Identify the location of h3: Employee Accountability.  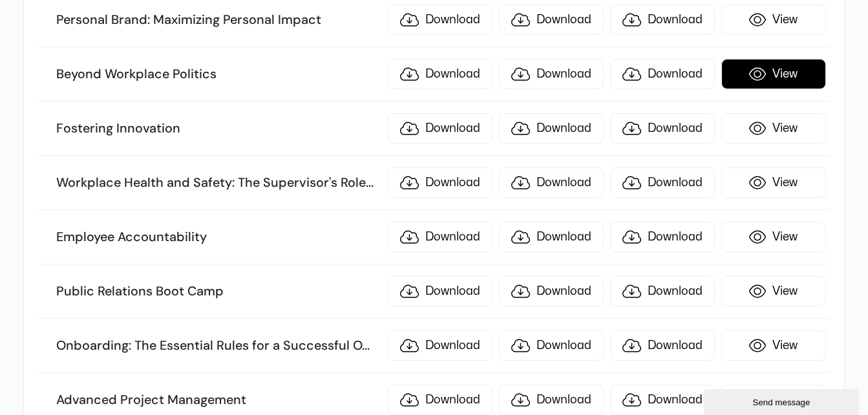
(218, 237).